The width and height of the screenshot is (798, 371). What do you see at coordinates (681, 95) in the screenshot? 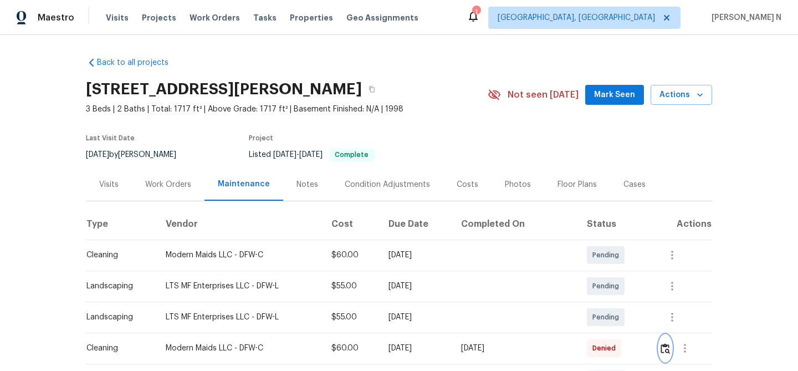
I see `span: Actions` at bounding box center [681, 95].